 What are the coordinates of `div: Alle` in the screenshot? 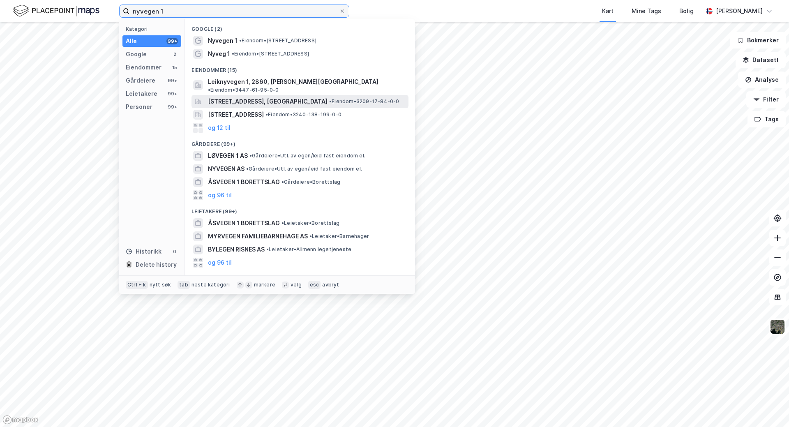 It's located at (131, 41).